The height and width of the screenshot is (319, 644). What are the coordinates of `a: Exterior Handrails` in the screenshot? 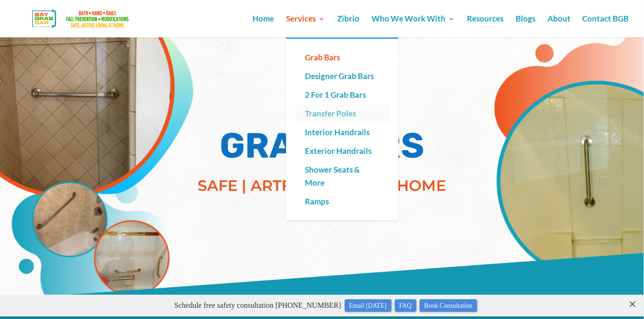 It's located at (342, 151).